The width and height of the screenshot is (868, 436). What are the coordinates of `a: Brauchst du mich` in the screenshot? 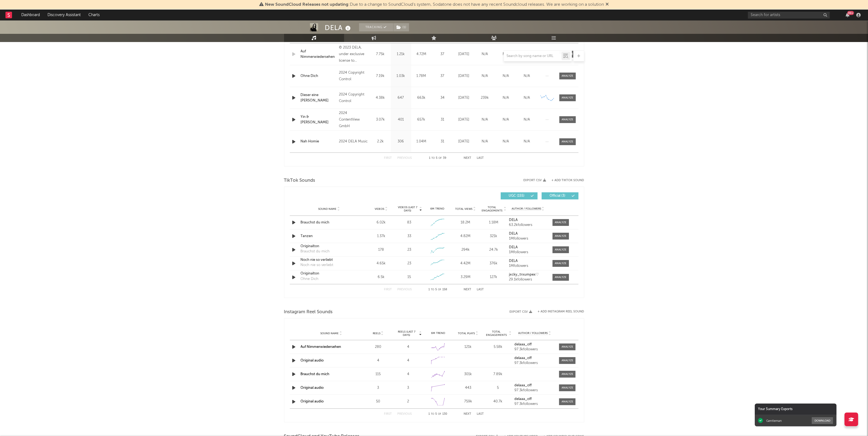 It's located at (315, 375).